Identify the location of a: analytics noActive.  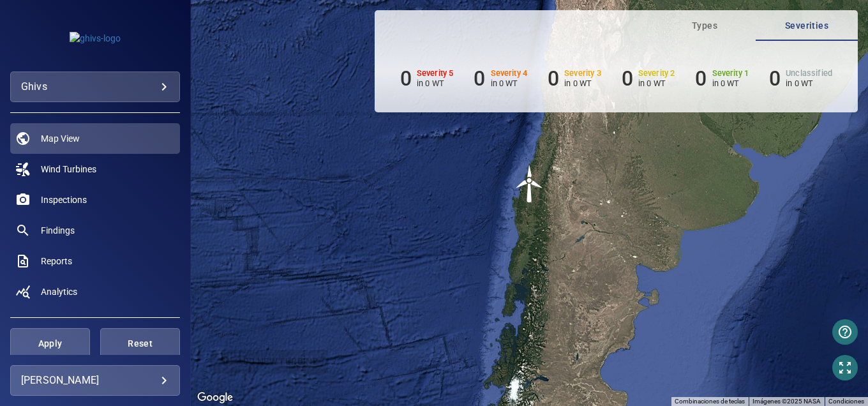
(95, 292).